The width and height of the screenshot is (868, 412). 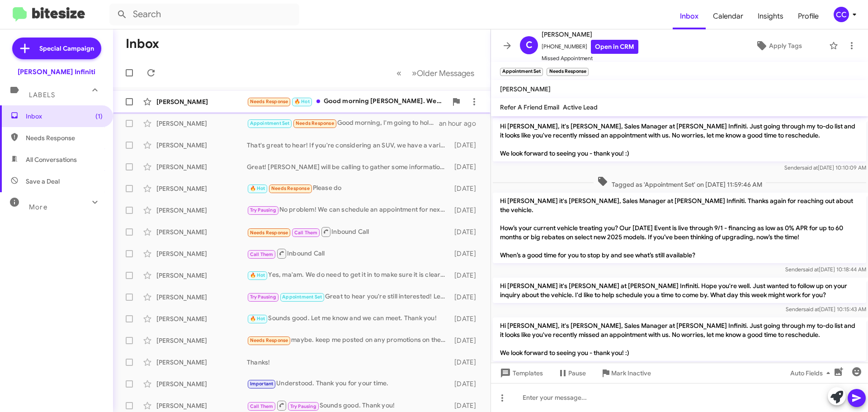 What do you see at coordinates (842, 14) in the screenshot?
I see `button: CC` at bounding box center [842, 14].